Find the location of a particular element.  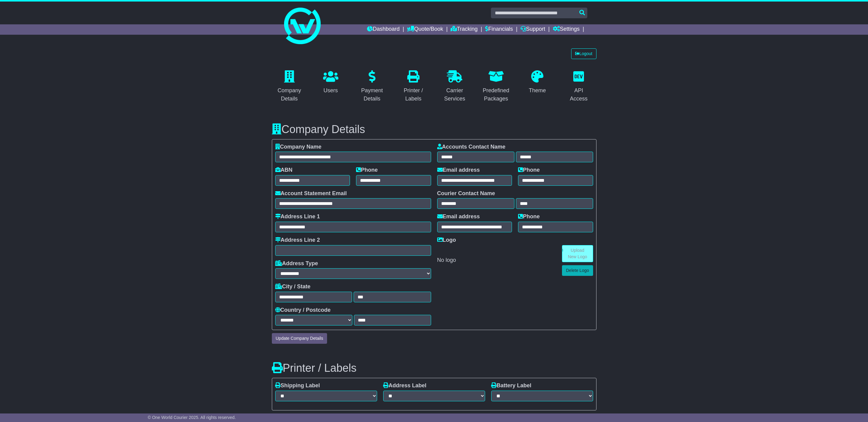

label: Courier Contact Name is located at coordinates (466, 194).